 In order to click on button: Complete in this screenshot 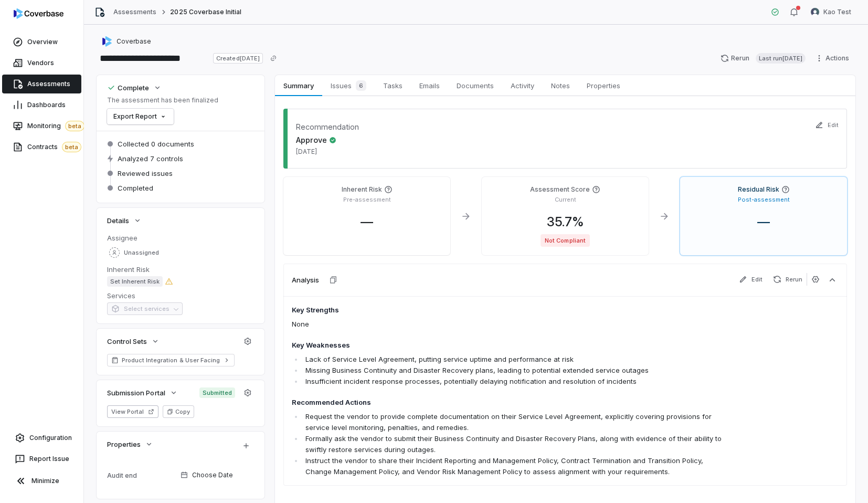, I will do `click(135, 88)`.